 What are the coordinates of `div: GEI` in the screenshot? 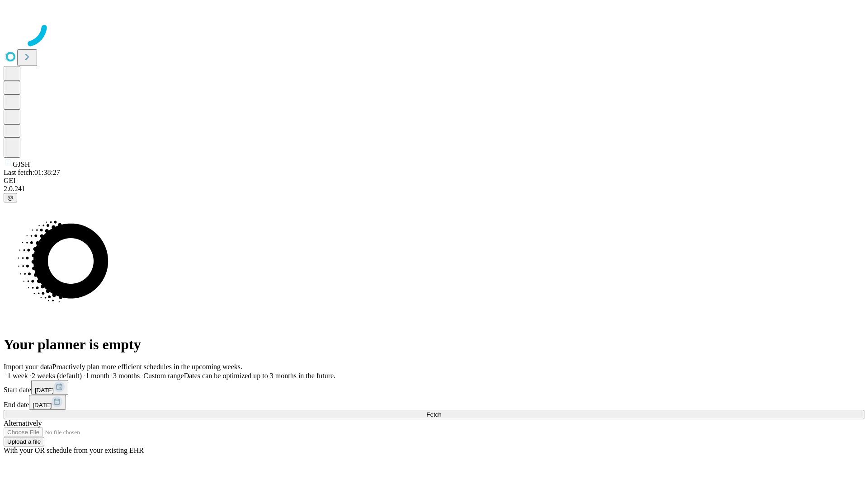 It's located at (434, 181).